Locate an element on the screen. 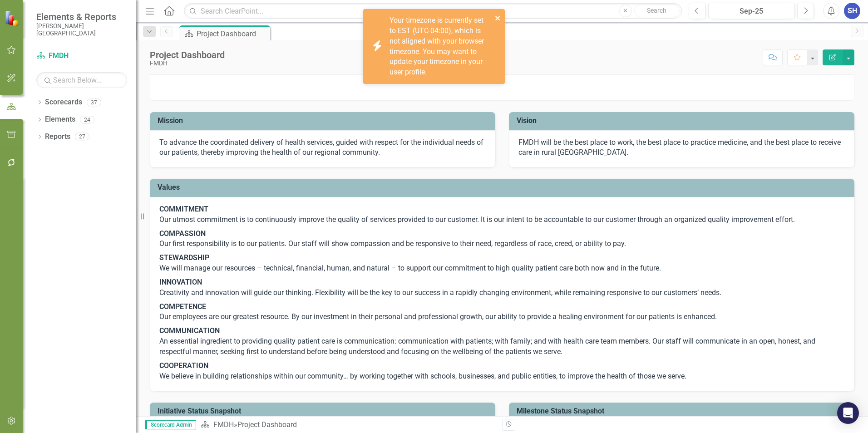  strong: COOPERATION is located at coordinates (184, 365).